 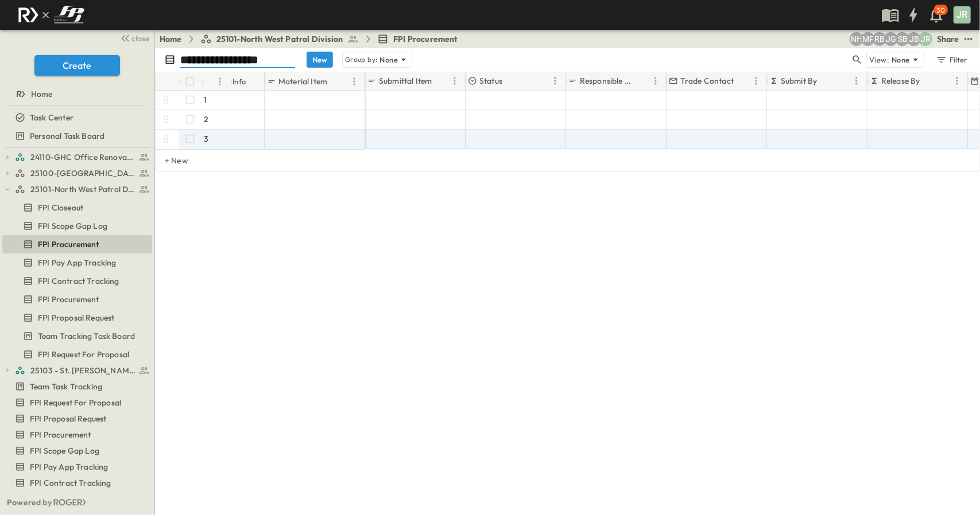 I want to click on span: Home, so click(x=41, y=94).